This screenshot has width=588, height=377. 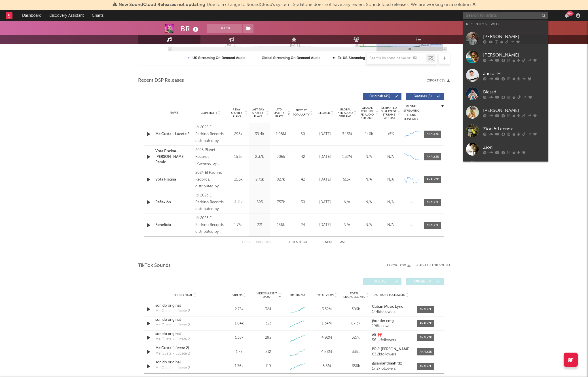 What do you see at coordinates (66, 15) in the screenshot?
I see `a: Discovery Assistant` at bounding box center [66, 15].